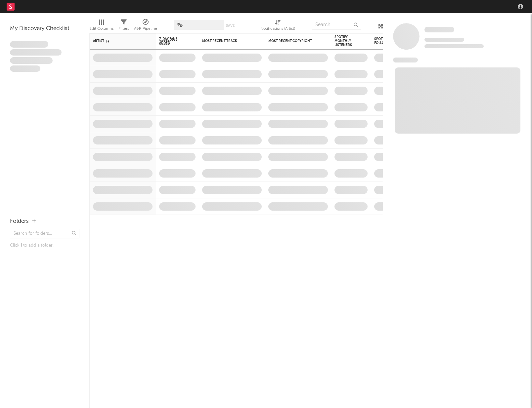 The height and width of the screenshot is (408, 532). Describe the element at coordinates (31, 61) in the screenshot. I see `span: Praesent ac interdum` at that location.